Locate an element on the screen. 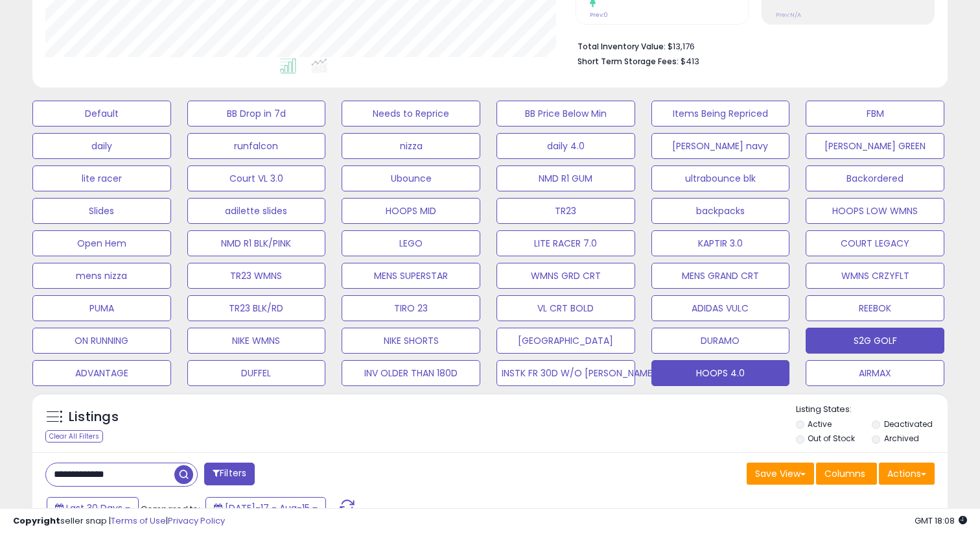  small: Prev: N/A is located at coordinates (788, 15).